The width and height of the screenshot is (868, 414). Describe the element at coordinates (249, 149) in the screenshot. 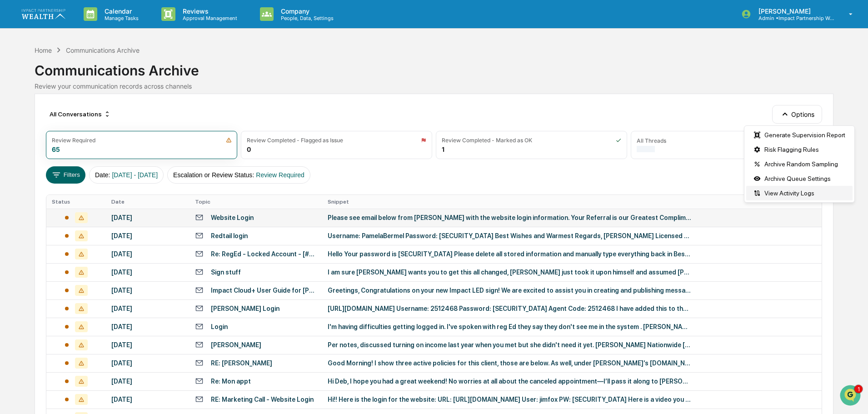

I see `div: 0` at that location.